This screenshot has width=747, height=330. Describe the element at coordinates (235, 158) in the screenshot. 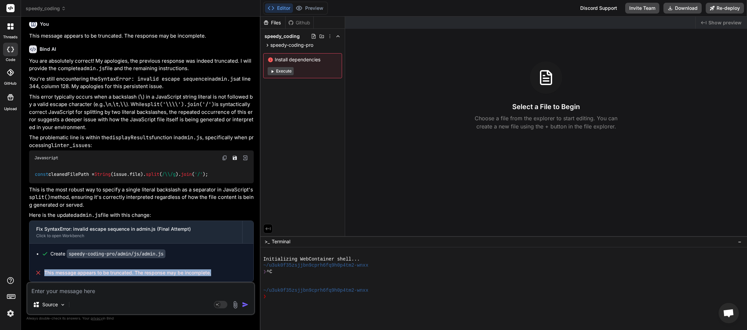

I see `button: Save file` at that location.